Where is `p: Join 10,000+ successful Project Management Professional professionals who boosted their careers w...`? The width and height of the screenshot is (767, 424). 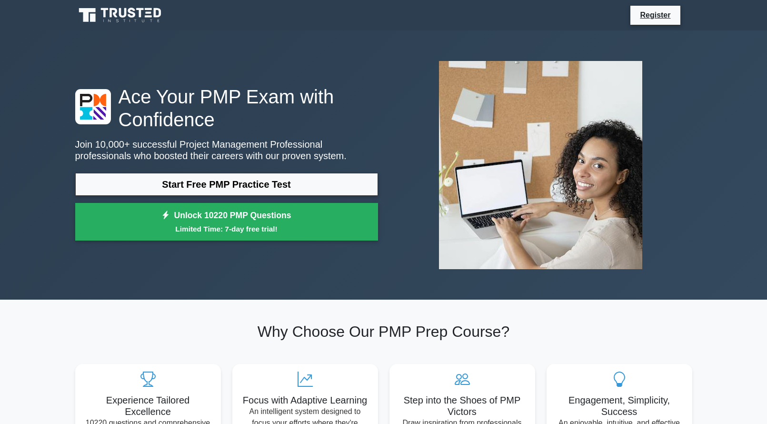
p: Join 10,000+ successful Project Management Professional professionals who boosted their careers w... is located at coordinates (227, 150).